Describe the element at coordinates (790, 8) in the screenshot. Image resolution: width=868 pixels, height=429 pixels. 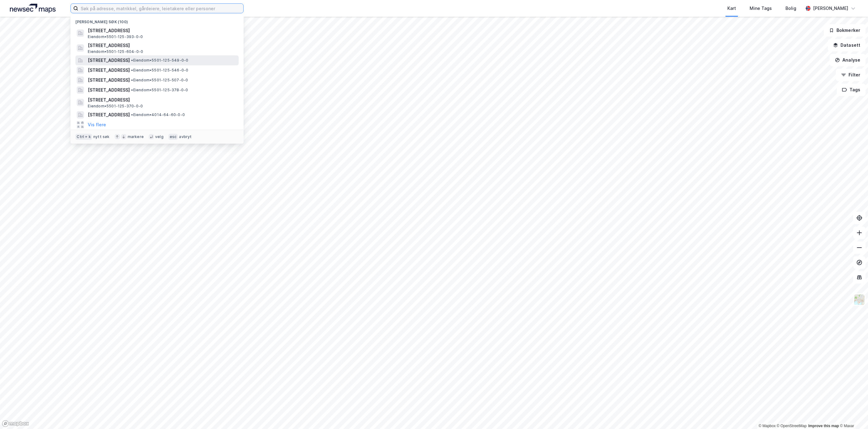
I see `div: Bolig` at that location.